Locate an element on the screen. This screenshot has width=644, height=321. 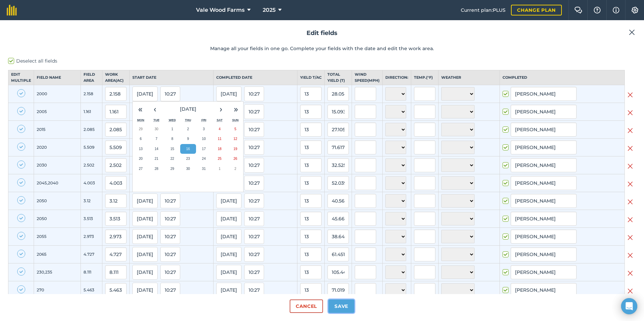
abbr: October 27, 2025 is located at coordinates (140, 169).